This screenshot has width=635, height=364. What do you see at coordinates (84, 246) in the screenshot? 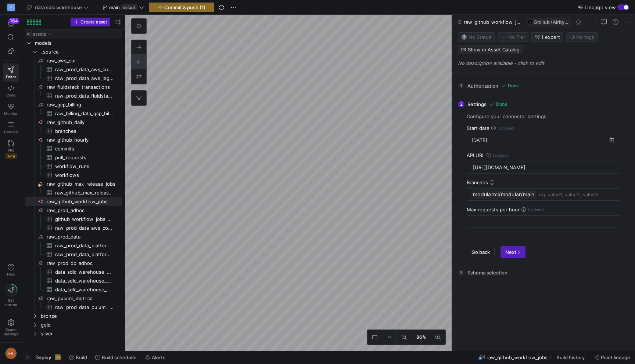
I see `span: raw_prod_data_platformeng_headcount_materialized​​​​​​​​​` at bounding box center [84, 246].